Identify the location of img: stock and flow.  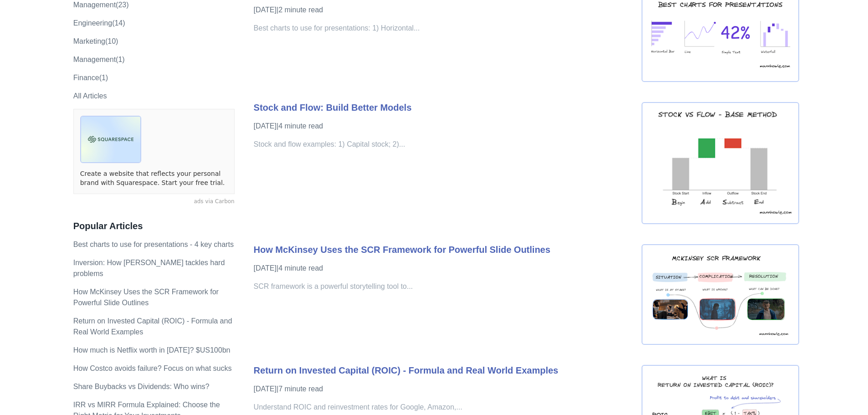
(720, 163).